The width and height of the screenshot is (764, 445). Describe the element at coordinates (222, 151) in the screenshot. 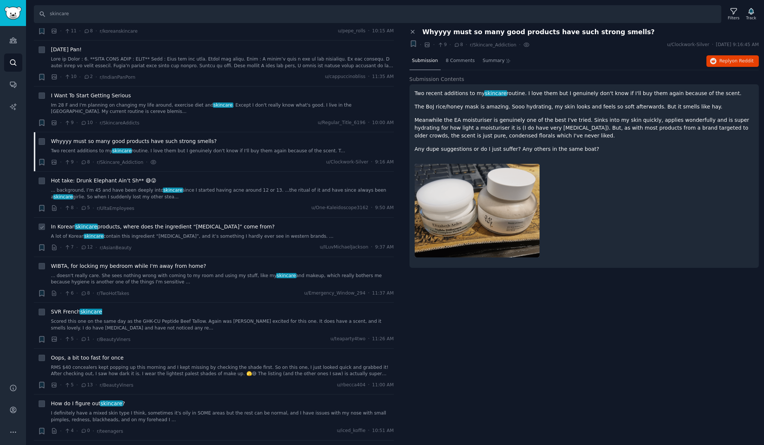

I see `a: Two recent additions to myskincareroutine. I love them but I genuinely don't know if I'll buy the...` at that location.